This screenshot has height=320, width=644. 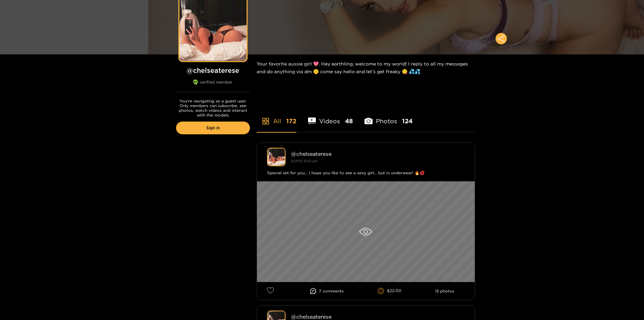 I want to click on li: 7, so click(x=327, y=291).